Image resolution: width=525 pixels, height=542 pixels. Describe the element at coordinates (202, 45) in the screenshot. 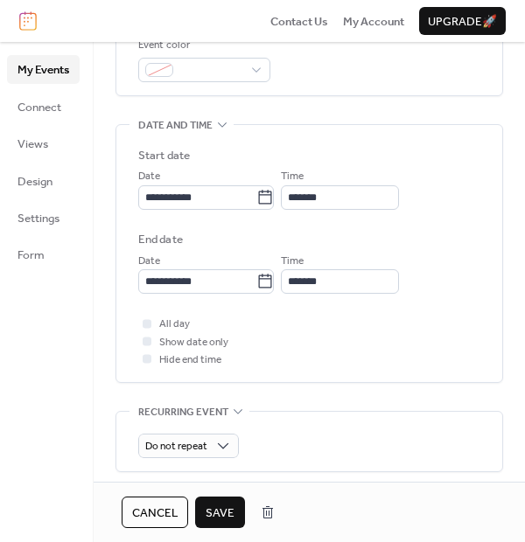

I see `div: Event color` at that location.